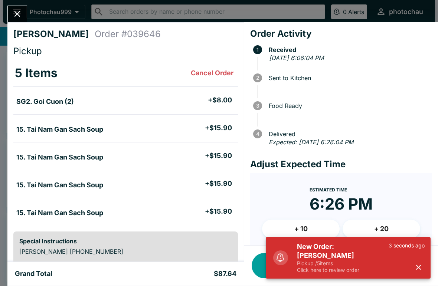  Describe the element at coordinates (212, 73) in the screenshot. I see `button: Cancel Order` at that location.